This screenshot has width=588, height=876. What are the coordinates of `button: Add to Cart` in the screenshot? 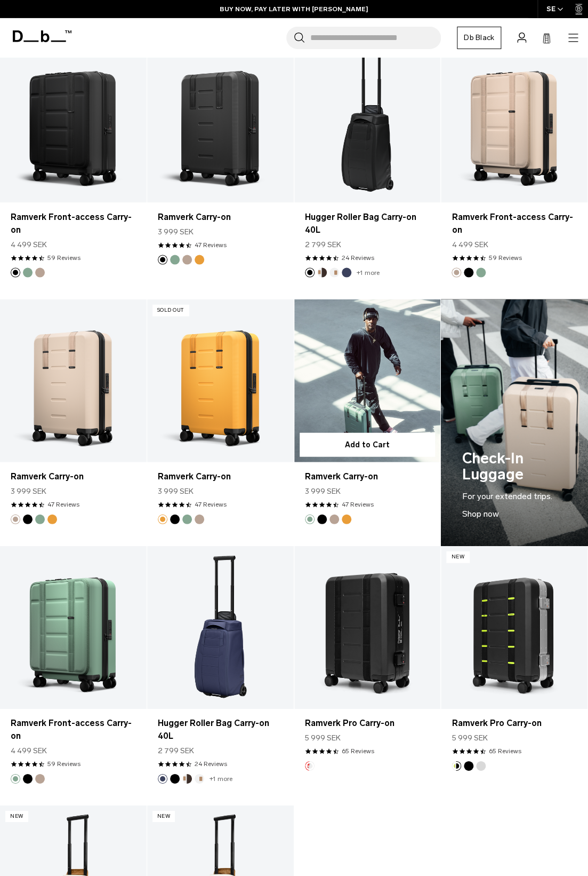 It's located at (368, 444).